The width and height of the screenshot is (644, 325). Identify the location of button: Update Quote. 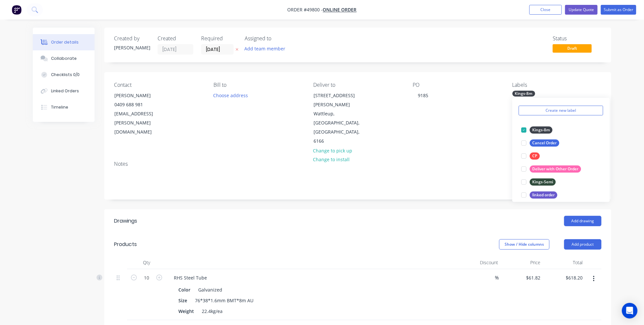
(582, 10).